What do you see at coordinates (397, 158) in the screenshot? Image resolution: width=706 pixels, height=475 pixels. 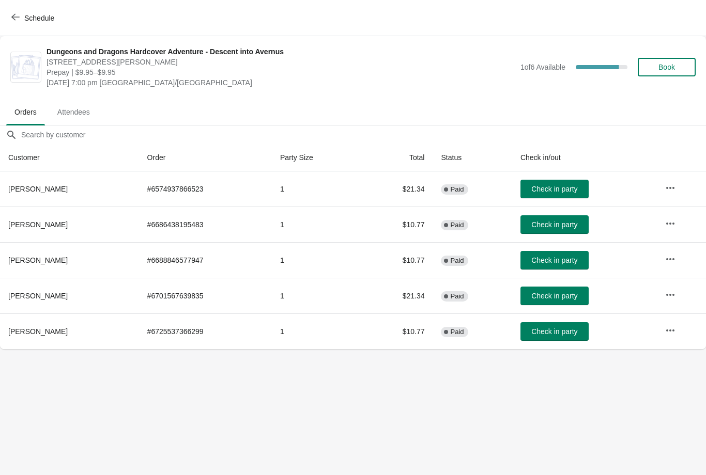 I see `th: Total` at bounding box center [397, 158].